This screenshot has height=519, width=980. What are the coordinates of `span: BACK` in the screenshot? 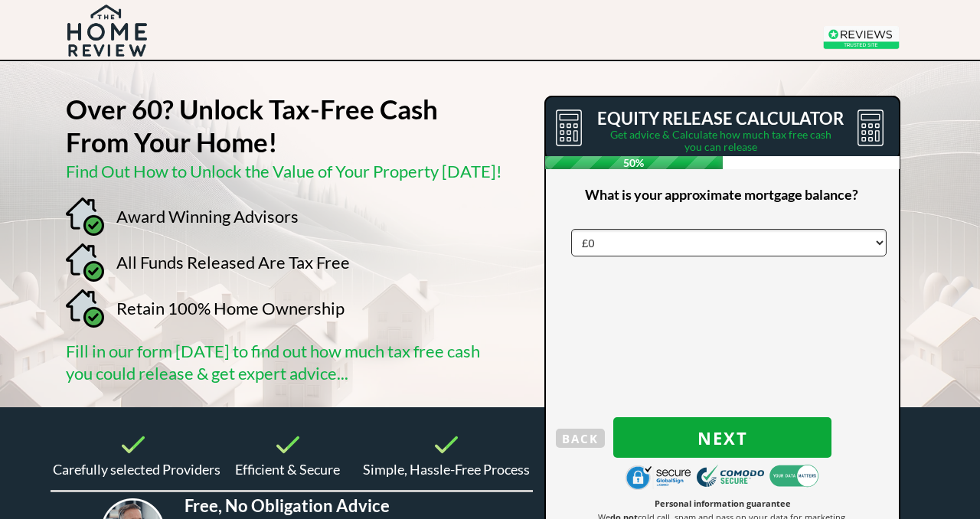 It's located at (580, 438).